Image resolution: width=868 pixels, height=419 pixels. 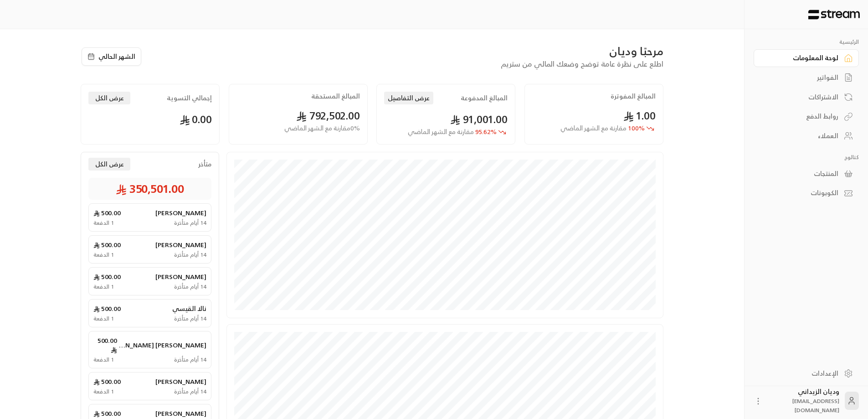 What do you see at coordinates (805, 135) in the screenshot?
I see `a: العملاء` at bounding box center [805, 135].